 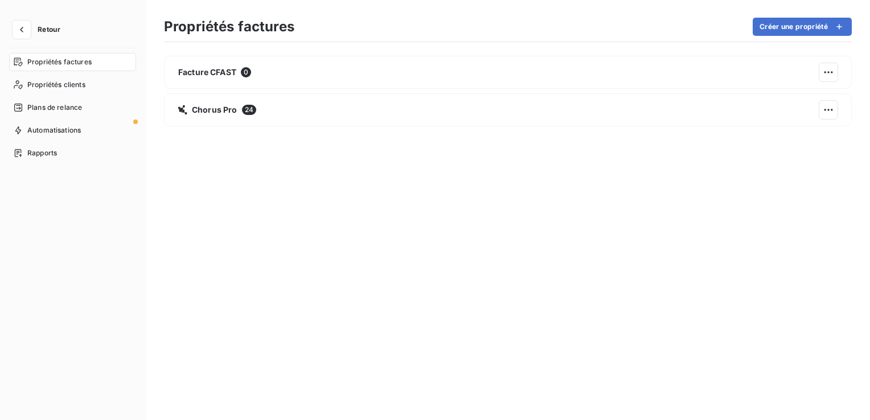 What do you see at coordinates (72, 85) in the screenshot?
I see `a: Propriétés clients` at bounding box center [72, 85].